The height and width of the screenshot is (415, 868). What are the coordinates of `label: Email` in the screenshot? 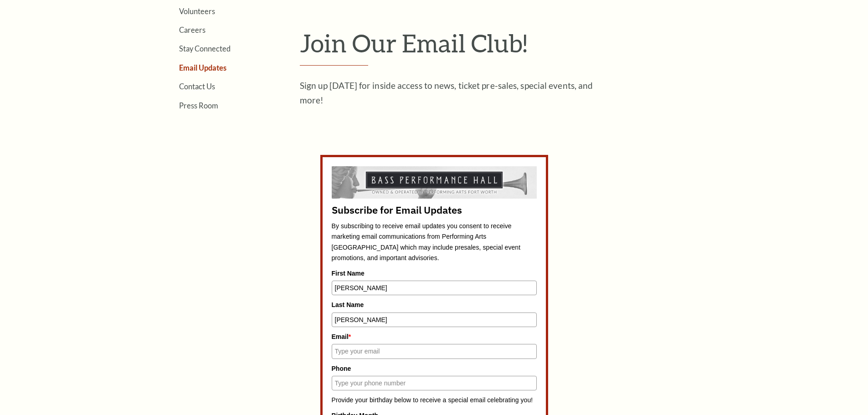 It's located at (435, 337).